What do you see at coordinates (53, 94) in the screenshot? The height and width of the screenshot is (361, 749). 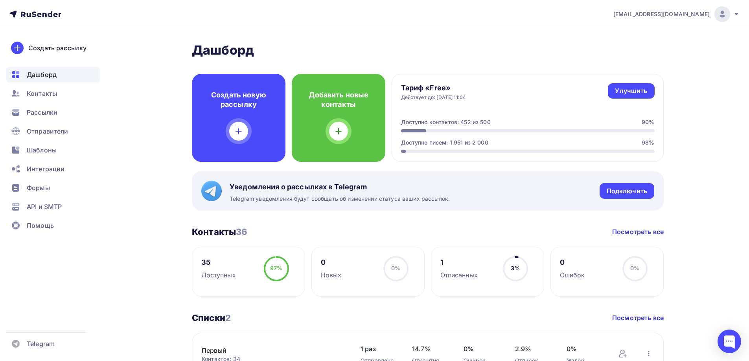 I see `a: Контакты` at bounding box center [53, 94].